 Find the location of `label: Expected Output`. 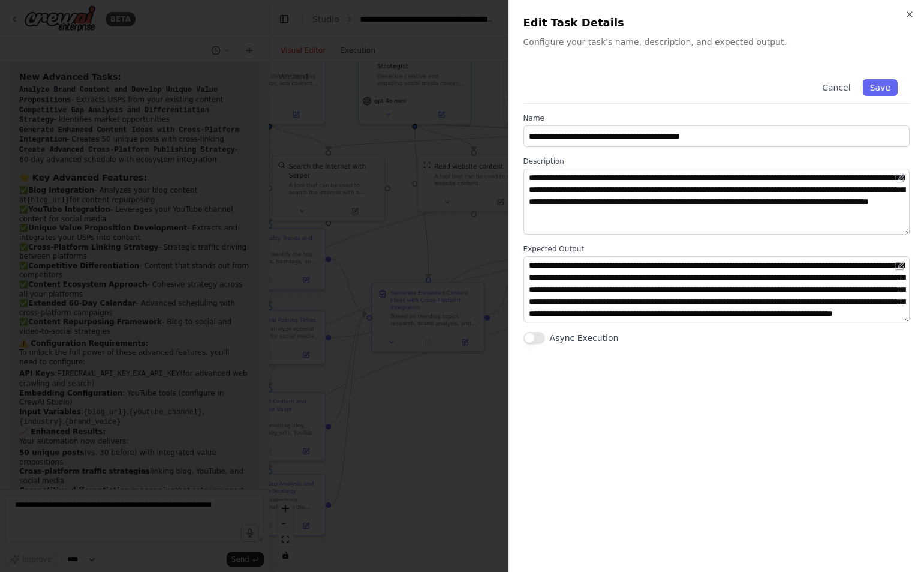

label: Expected Output is located at coordinates (717, 249).